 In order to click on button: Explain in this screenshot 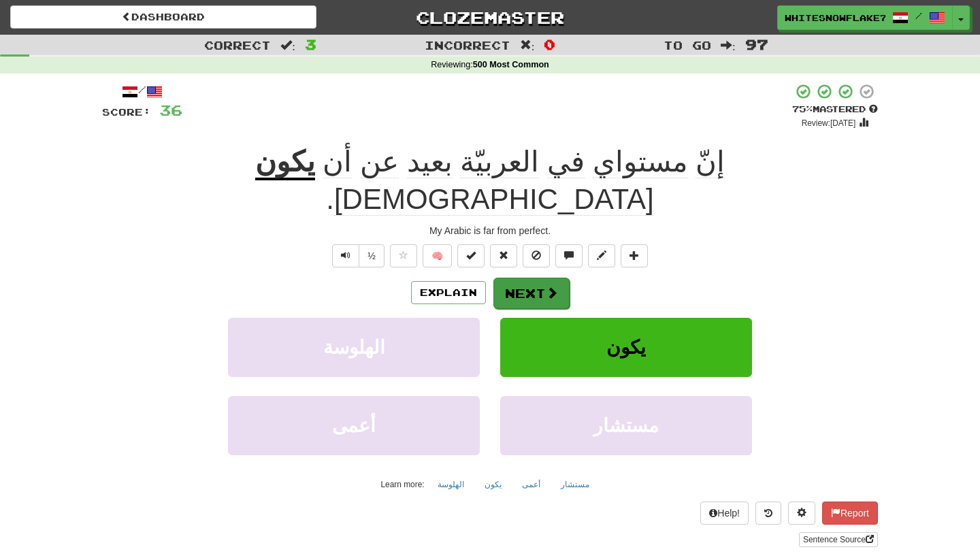, I will do `click(449, 292)`.